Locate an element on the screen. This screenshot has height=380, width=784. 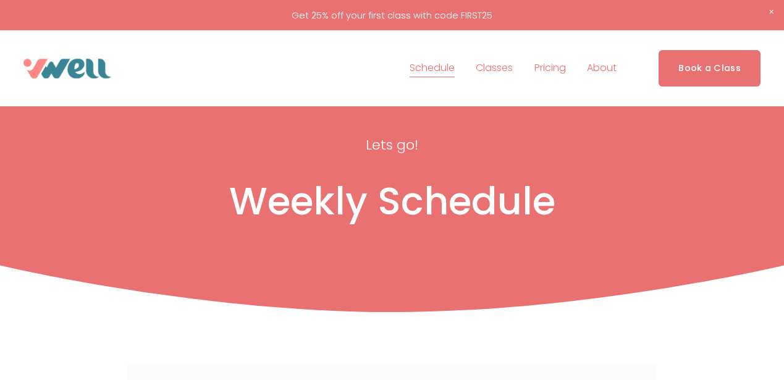
a: Schedule is located at coordinates (432, 69).